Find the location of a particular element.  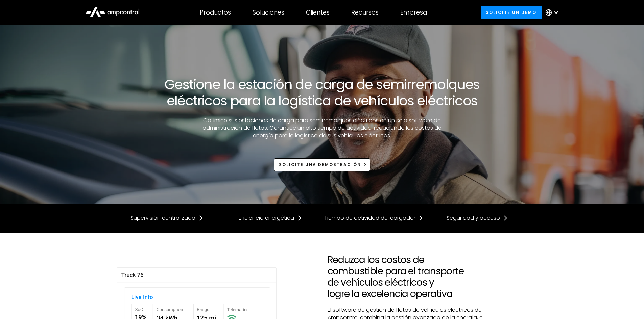

div: Productos is located at coordinates (216, 12).